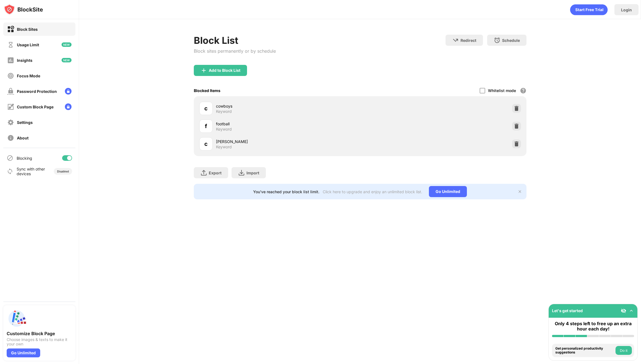 This screenshot has width=641, height=364. I want to click on img: x-button.svg, so click(520, 192).